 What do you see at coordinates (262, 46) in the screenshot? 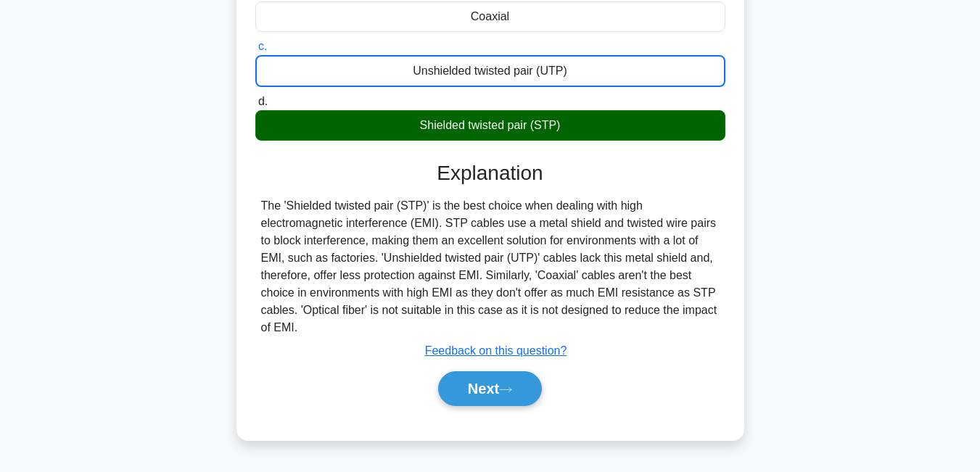
I see `span: c.` at bounding box center [262, 46].